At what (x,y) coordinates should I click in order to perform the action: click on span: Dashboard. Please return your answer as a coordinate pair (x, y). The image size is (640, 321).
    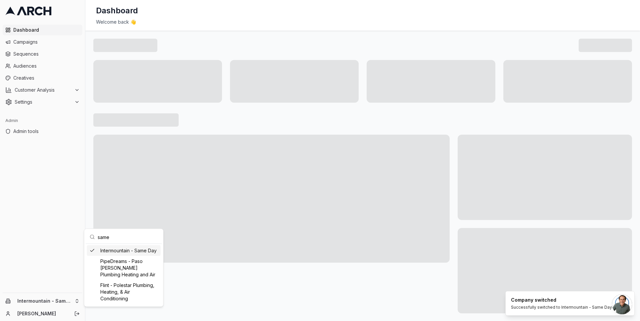
    Looking at the image, I should click on (46, 30).